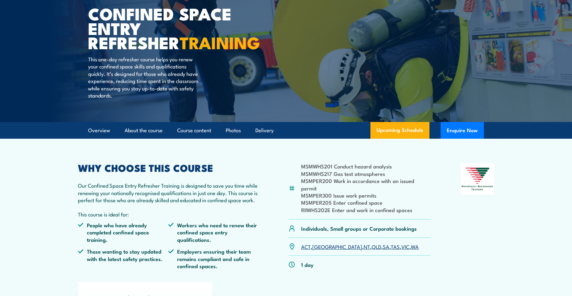 This screenshot has width=572, height=296. Describe the element at coordinates (415, 246) in the screenshot. I see `a: WA` at that location.